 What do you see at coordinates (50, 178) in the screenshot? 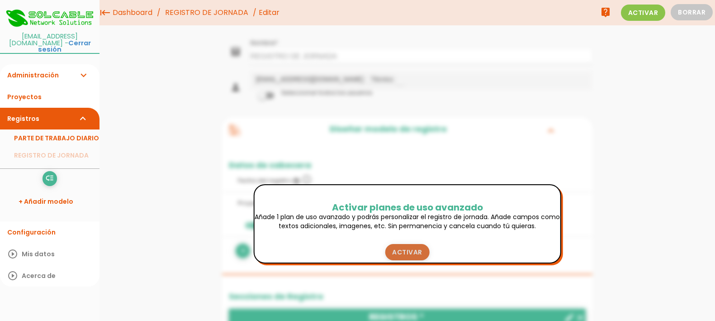
I see `a: low_priority` at bounding box center [50, 178].